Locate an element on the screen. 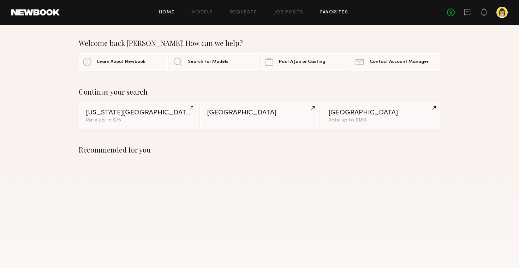 This screenshot has height=268, width=519. a: Contact Account Manager is located at coordinates (396, 62).